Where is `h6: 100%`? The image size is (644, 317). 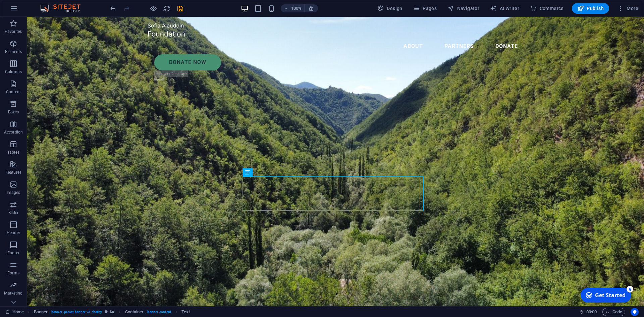 h6: 100% is located at coordinates (296, 8).